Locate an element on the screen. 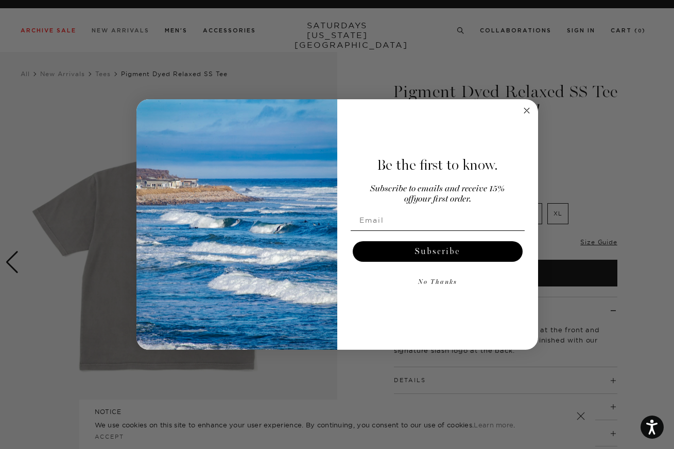 The height and width of the screenshot is (449, 674). button: Subscribe is located at coordinates (438, 252).